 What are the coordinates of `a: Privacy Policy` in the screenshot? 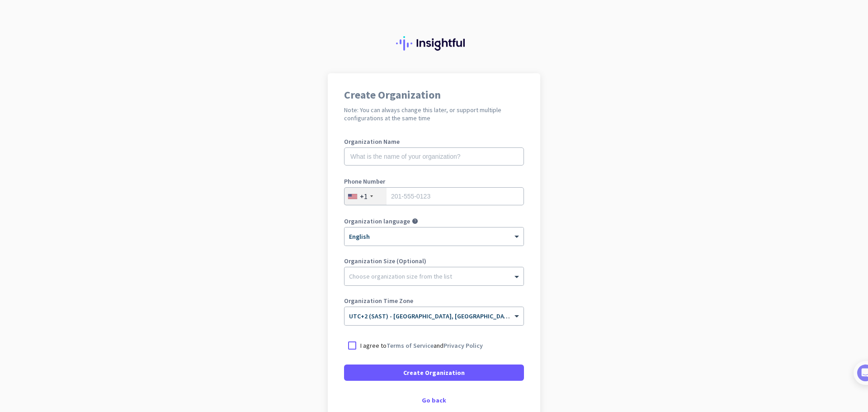 It's located at (463, 346).